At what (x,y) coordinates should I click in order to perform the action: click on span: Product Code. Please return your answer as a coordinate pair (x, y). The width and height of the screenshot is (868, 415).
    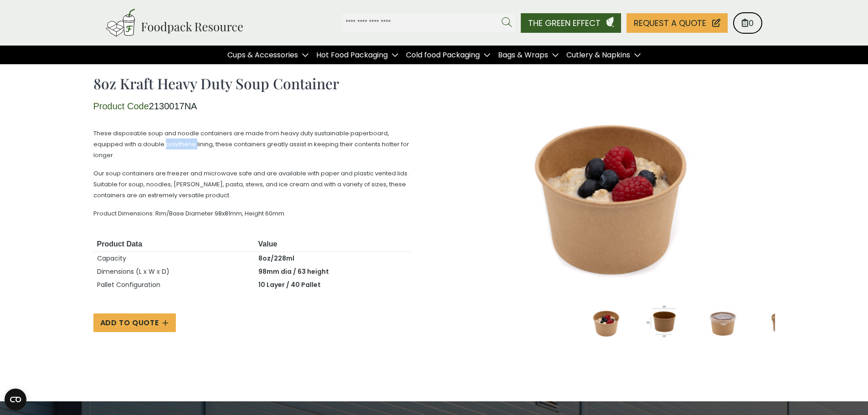
    Looking at the image, I should click on (121, 106).